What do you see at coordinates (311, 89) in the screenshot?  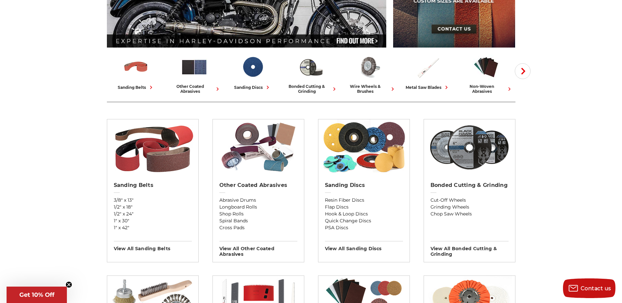 I see `div: bonded cutting & grinding` at bounding box center [311, 89].